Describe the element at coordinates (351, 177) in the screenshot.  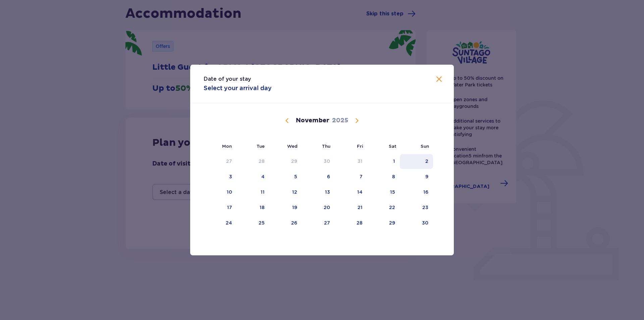
I see `td: 7` at that location.